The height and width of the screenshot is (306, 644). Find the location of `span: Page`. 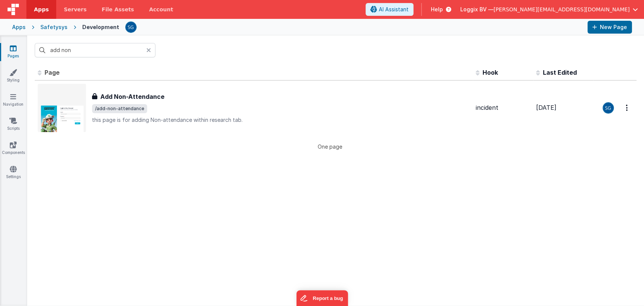

span: Page is located at coordinates (52, 73).